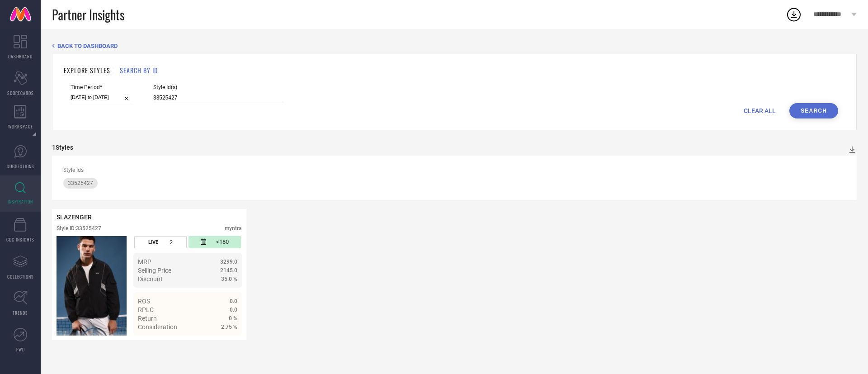 This screenshot has width=868, height=374. I want to click on div: Number of days the style has been live on the platform, so click(160, 242).